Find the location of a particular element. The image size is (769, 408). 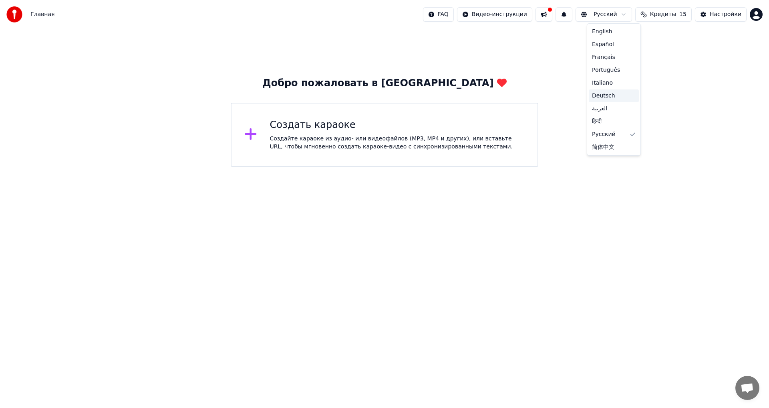

span: العربية is located at coordinates (600, 109).